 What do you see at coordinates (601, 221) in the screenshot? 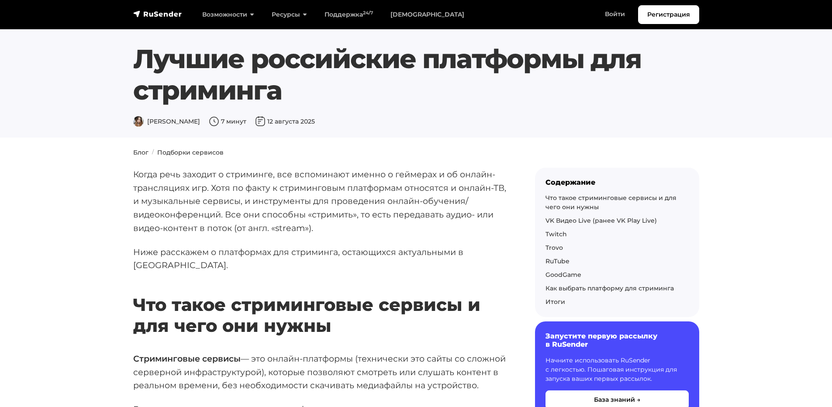
I see `a: VK Видео Live (ранее VK Play Live)` at bounding box center [601, 221].